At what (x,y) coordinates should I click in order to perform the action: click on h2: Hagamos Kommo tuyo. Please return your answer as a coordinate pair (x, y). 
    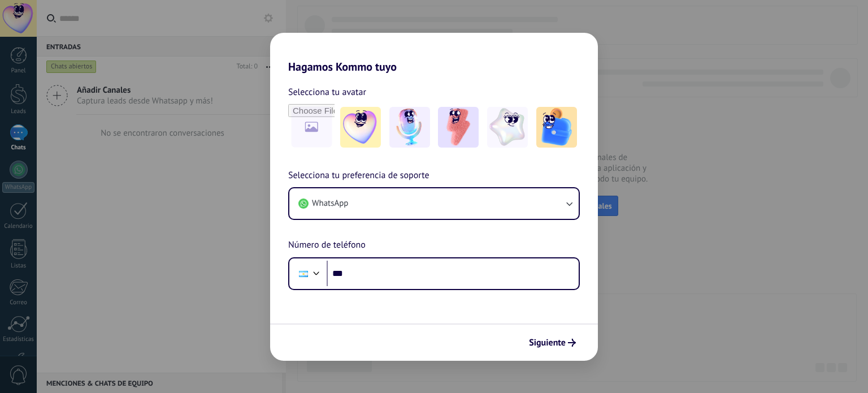
    Looking at the image, I should click on (434, 53).